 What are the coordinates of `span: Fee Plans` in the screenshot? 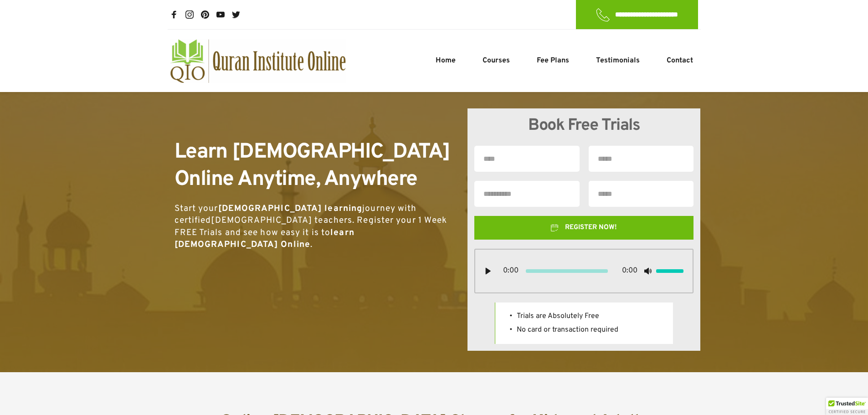 It's located at (553, 61).